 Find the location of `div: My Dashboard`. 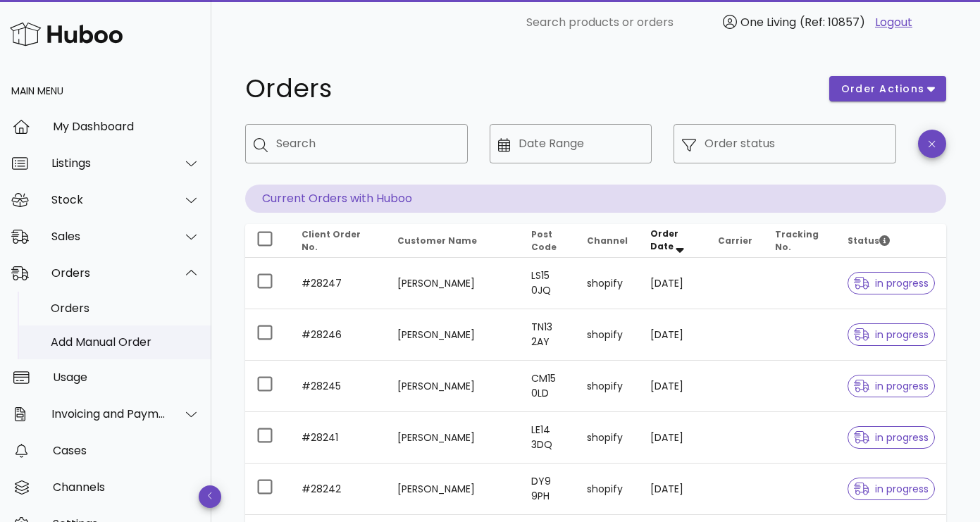

div: My Dashboard is located at coordinates (126, 126).